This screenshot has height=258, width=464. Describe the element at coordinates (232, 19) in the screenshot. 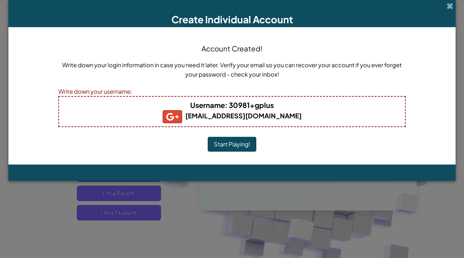

I see `span: Create Individual Account` at that location.